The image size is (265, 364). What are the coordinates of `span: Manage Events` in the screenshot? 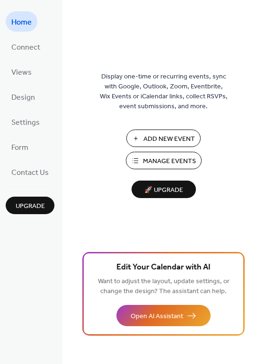 It's located at (169, 161).